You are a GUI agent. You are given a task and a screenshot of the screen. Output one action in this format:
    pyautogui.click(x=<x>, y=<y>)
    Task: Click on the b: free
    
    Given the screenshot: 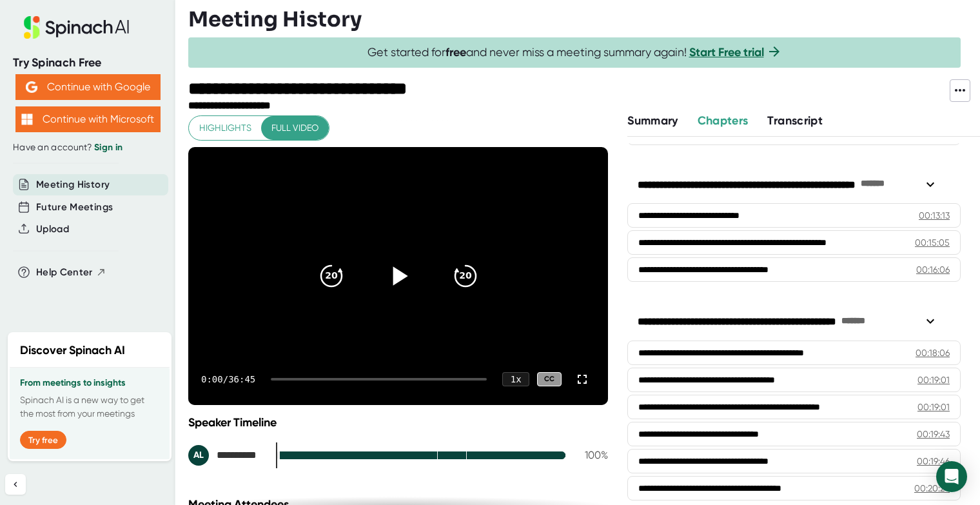 What is the action you would take?
    pyautogui.click(x=456, y=52)
    